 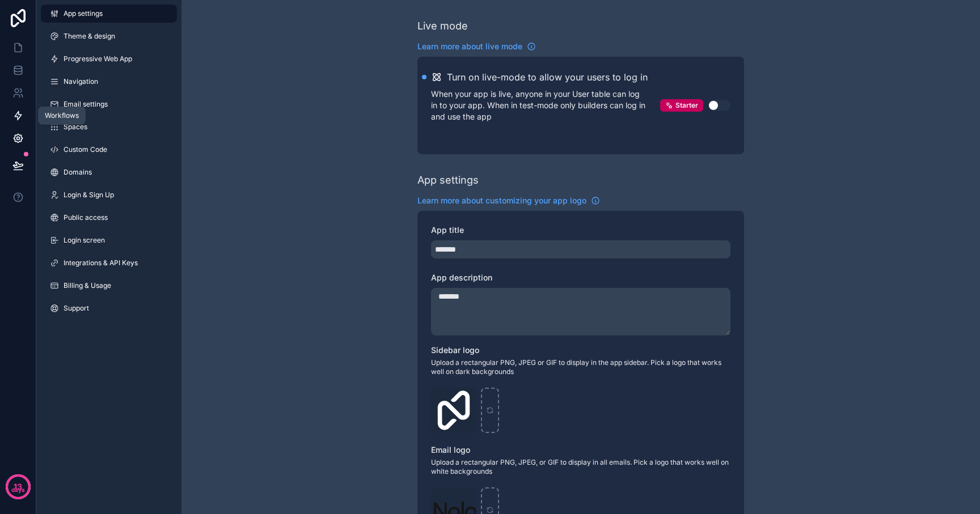 What do you see at coordinates (18, 487) in the screenshot?
I see `p: 13` at bounding box center [18, 487].